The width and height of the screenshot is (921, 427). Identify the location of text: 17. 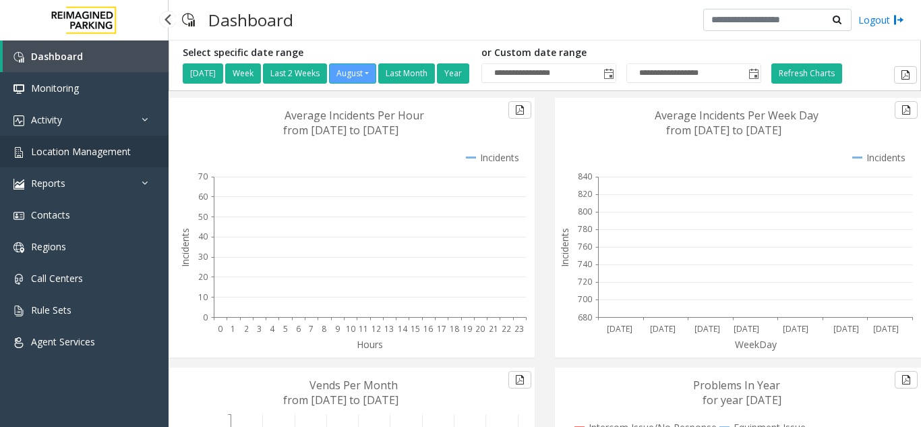
(442, 328).